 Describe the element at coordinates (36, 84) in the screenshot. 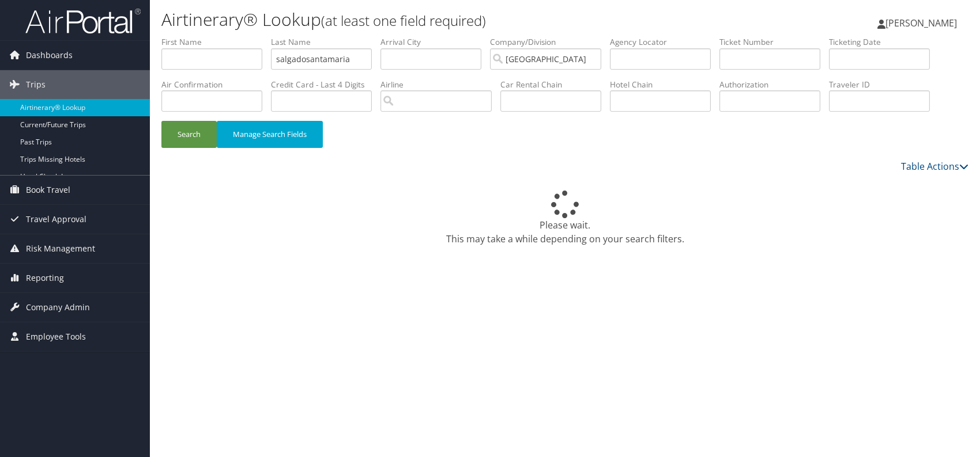

I see `span: Trips` at that location.